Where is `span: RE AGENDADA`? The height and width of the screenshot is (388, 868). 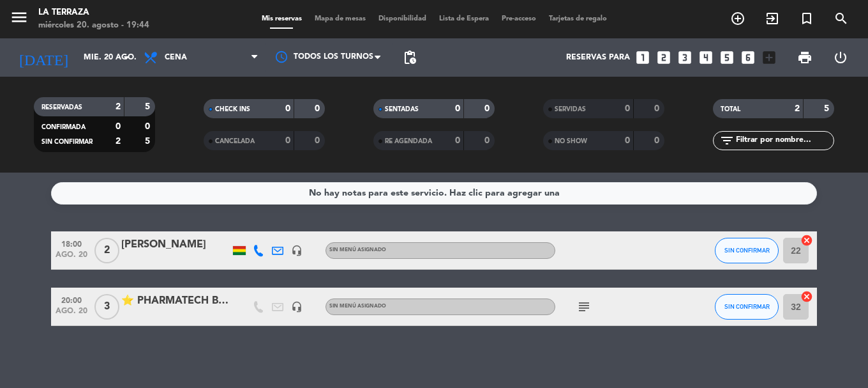
span: RE AGENDADA is located at coordinates (409, 141).